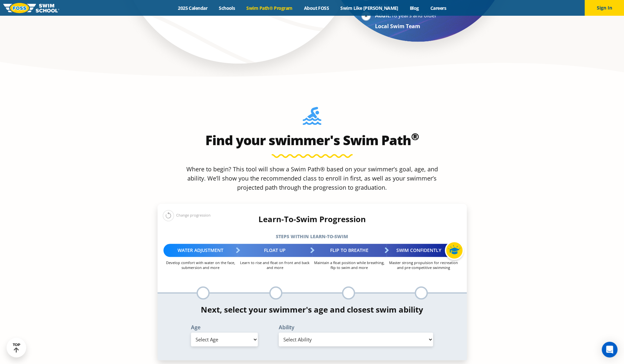  I want to click on h5: Steps within Learn-to-Swim, so click(312, 236).